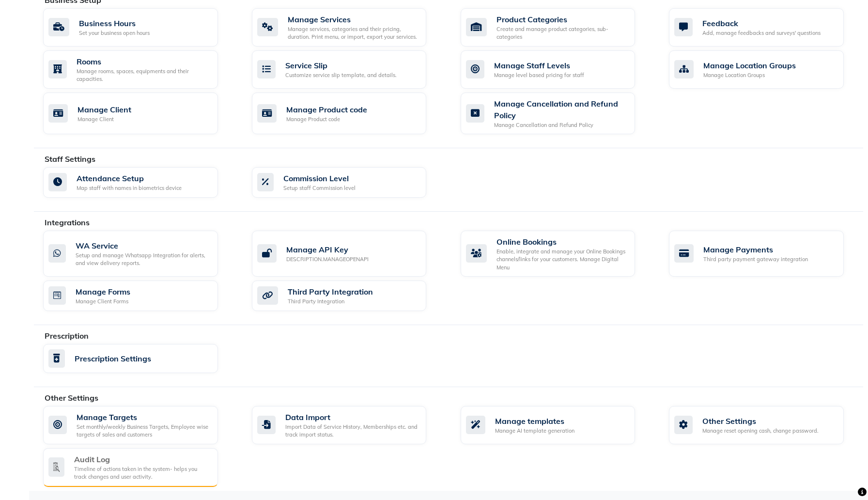 The image size is (868, 500). What do you see at coordinates (140, 182) in the screenshot?
I see `a: Attendance SetupMap staff with names in biometrics device` at bounding box center [140, 182].